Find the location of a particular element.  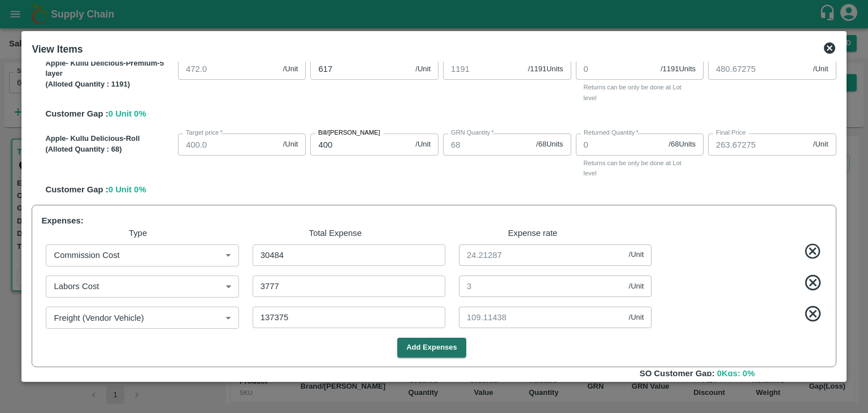

p: (Alloted Quantity : 1191 ) is located at coordinates (109, 84).